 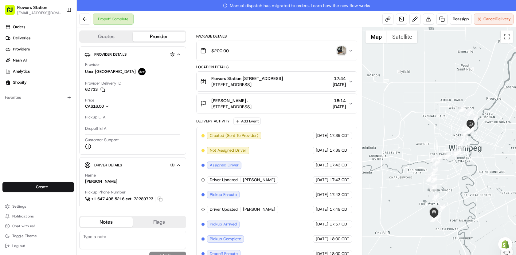 What do you see at coordinates (434, 179) in the screenshot?
I see `div: 33` at bounding box center [434, 179].